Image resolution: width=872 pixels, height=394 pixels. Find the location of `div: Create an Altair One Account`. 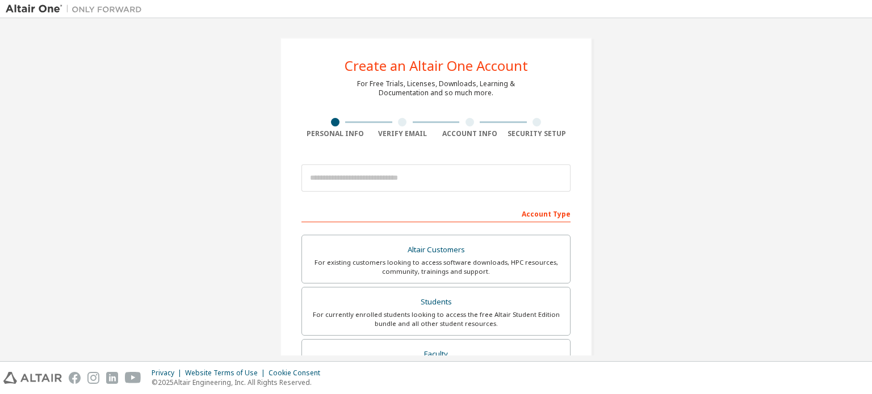

div: Create an Altair One Account is located at coordinates (436, 66).